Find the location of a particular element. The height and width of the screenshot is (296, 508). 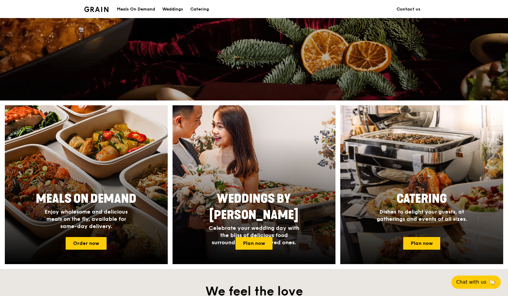

span: Celebrate your wedding day with the bliss of delicious food surrounded by your loved ones. is located at coordinates (254, 235).